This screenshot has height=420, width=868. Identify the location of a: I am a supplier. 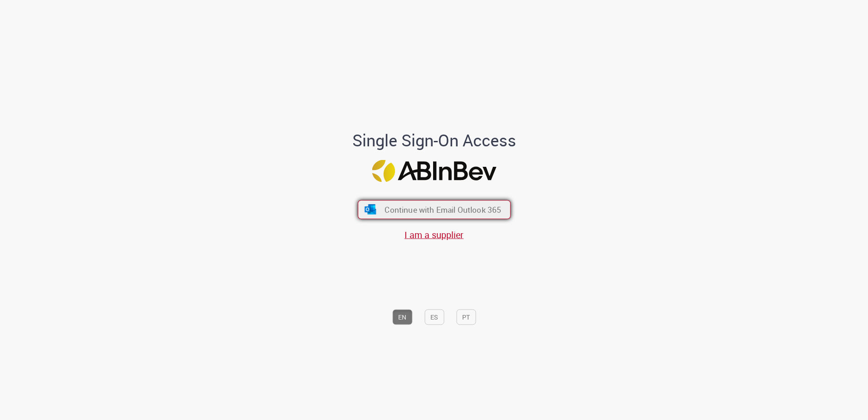
(434, 234).